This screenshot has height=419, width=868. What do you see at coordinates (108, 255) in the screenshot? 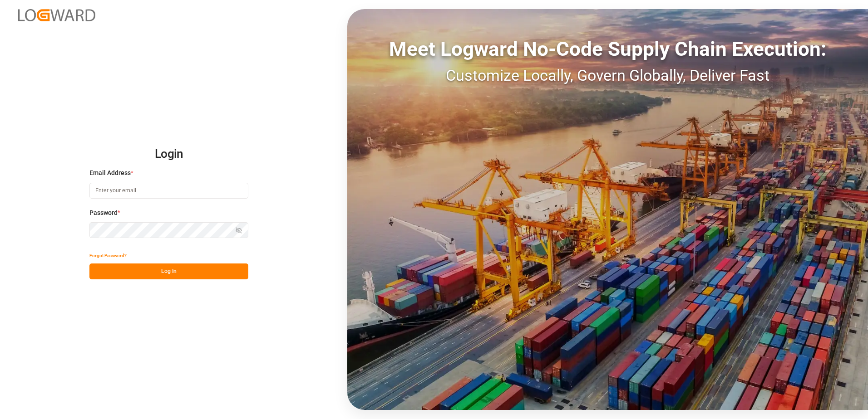
I see `button: Forgot Password?` at bounding box center [108, 255].